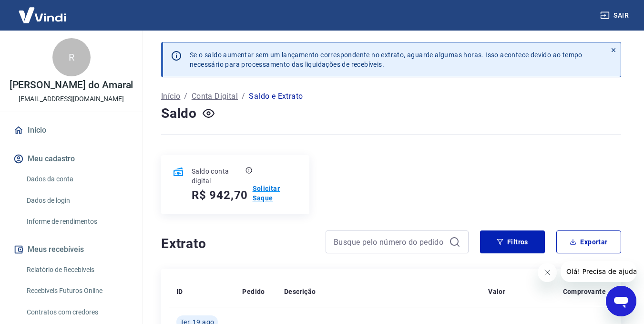 This screenshot has height=324, width=644. What do you see at coordinates (214, 96) in the screenshot?
I see `p: Conta Digital` at bounding box center [214, 96].